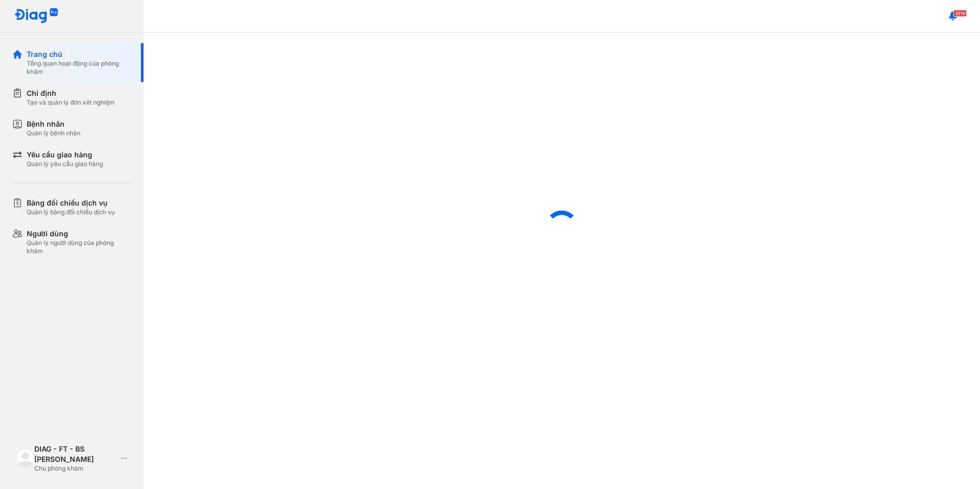 The image size is (980, 489). What do you see at coordinates (71, 93) in the screenshot?
I see `div: Chỉ định` at bounding box center [71, 93].